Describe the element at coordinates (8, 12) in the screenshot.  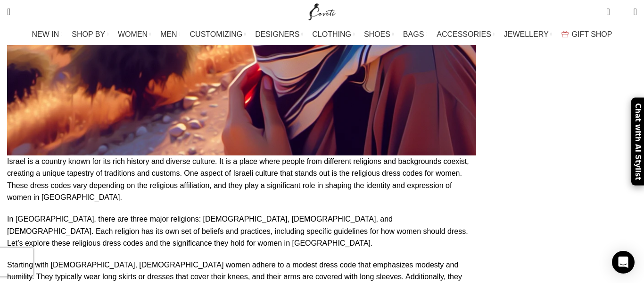
I see `a: Search` at that location.